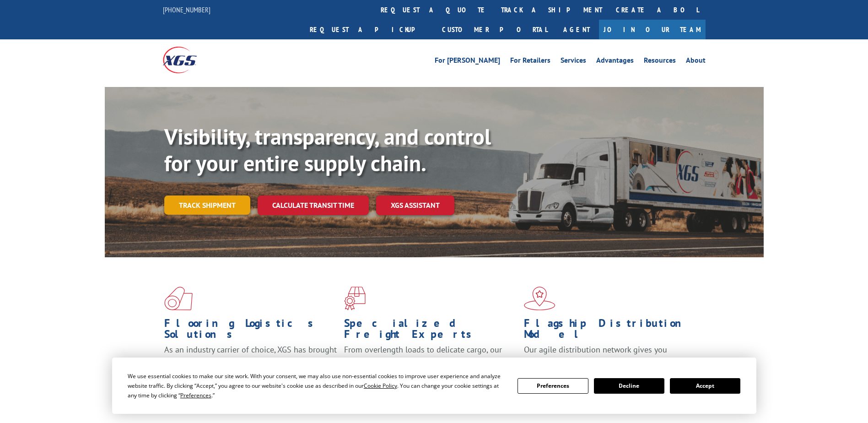 Image resolution: width=868 pixels, height=423 pixels. What do you see at coordinates (495, 29) in the screenshot?
I see `a: Customer Portal` at bounding box center [495, 29].